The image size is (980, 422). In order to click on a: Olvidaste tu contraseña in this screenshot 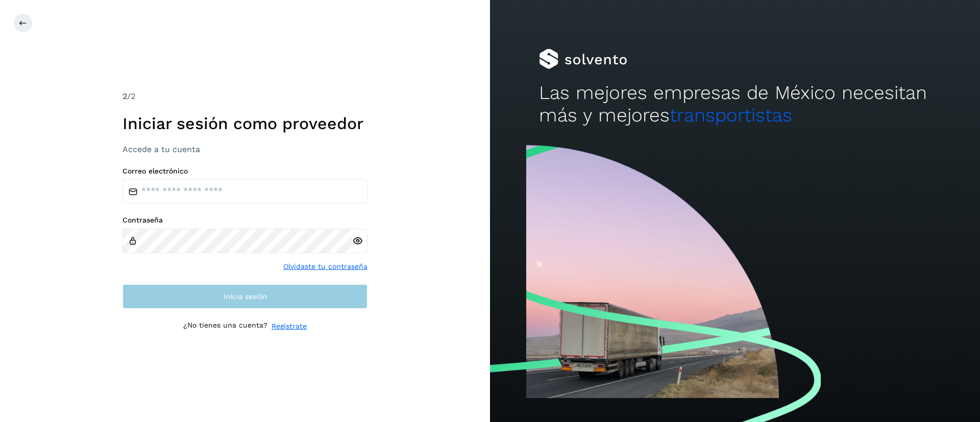, I will do `click(325, 266)`.